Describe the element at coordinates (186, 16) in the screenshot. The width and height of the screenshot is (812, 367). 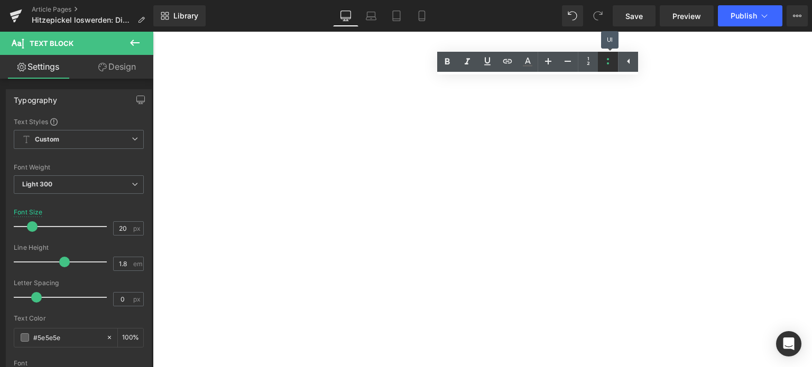
I see `span: Library` at that location.